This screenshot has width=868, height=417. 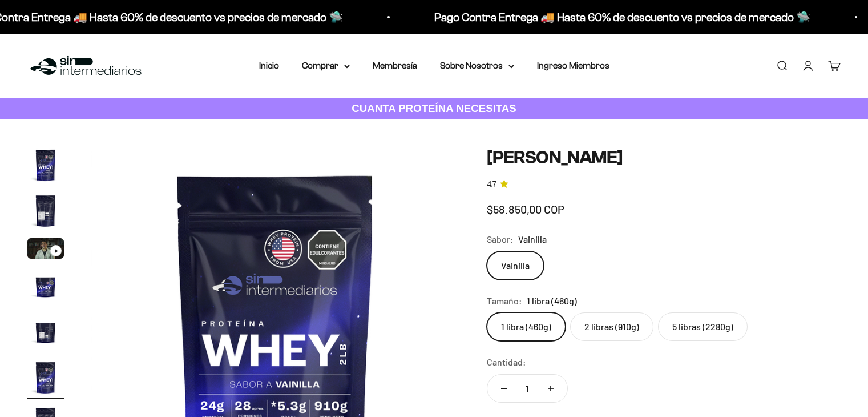 I want to click on button: Ir al artículo 3, so click(x=46, y=250).